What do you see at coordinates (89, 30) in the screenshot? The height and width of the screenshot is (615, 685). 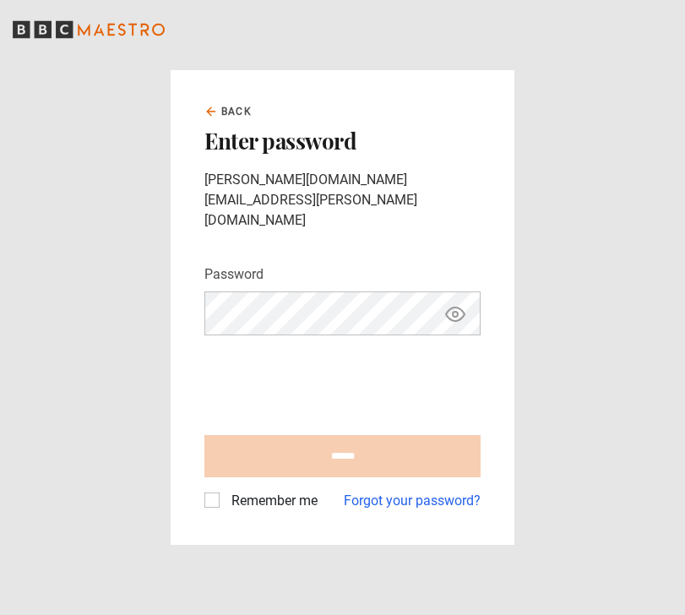 I see `a: BBC Maestro` at bounding box center [89, 30].